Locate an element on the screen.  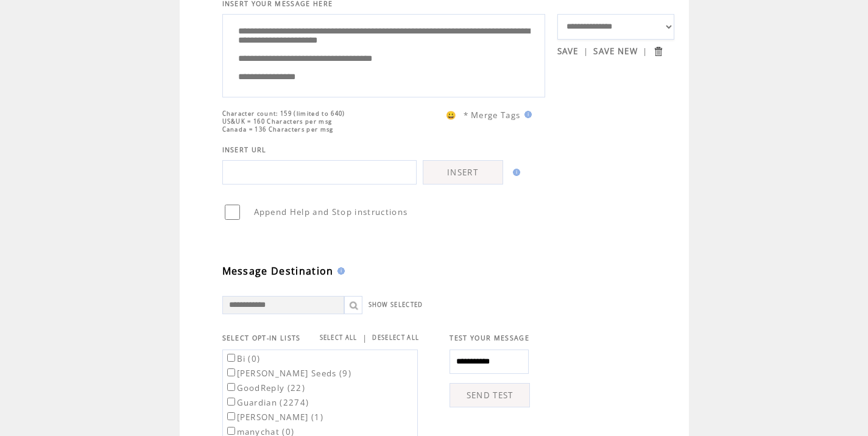
input: GoodReply (22) is located at coordinates (230, 386).